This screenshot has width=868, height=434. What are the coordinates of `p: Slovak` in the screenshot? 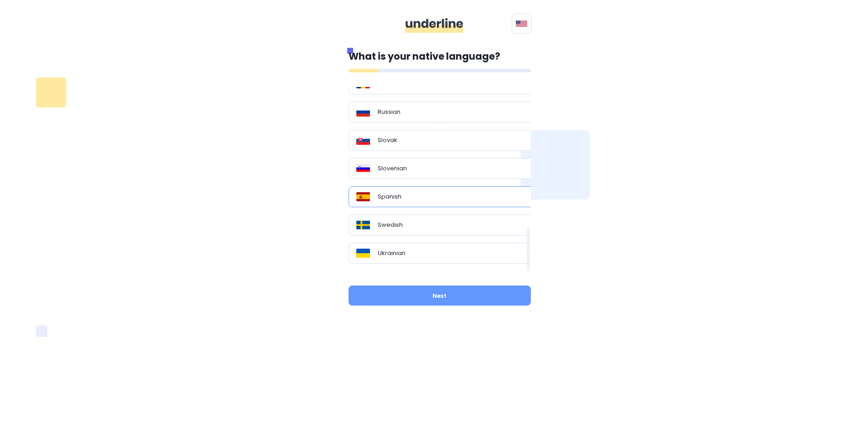 It's located at (387, 140).